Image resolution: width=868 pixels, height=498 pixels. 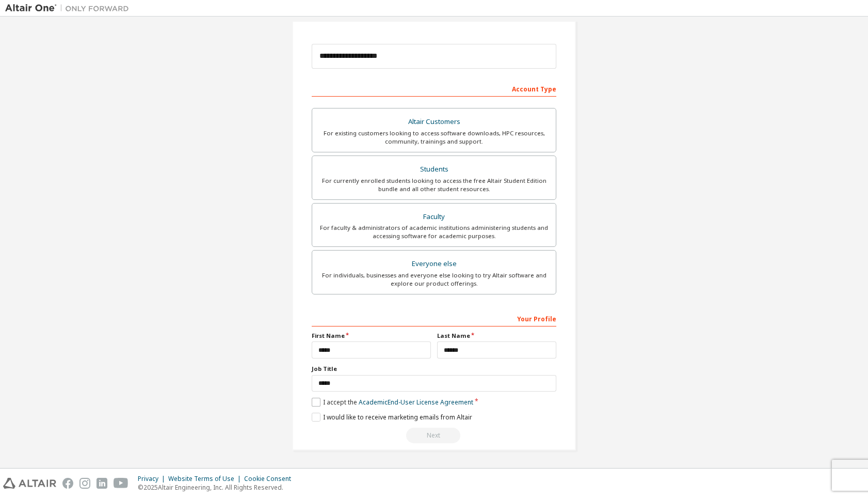 What do you see at coordinates (497, 335) in the screenshot?
I see `label: Last Name` at bounding box center [497, 335].